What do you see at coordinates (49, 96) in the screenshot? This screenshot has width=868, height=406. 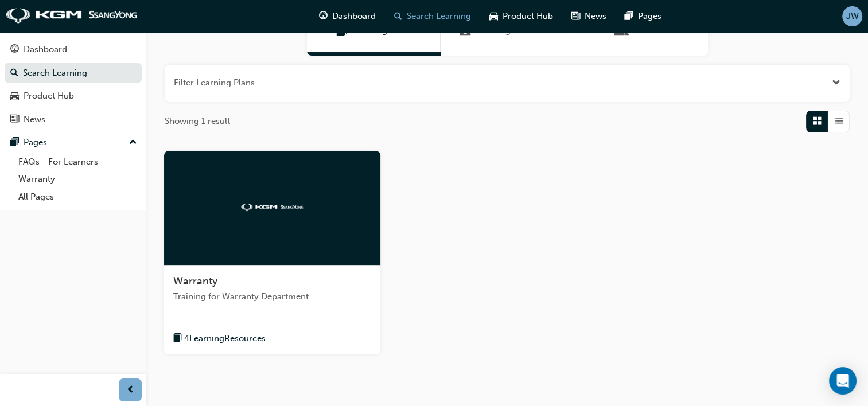 I see `div: Product Hub` at bounding box center [49, 96].